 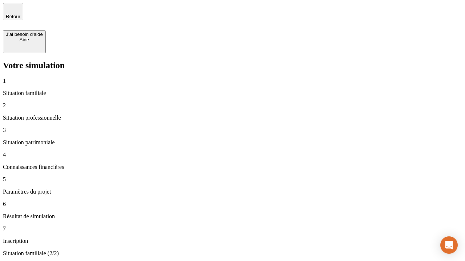 I want to click on p: Inscription, so click(x=232, y=241).